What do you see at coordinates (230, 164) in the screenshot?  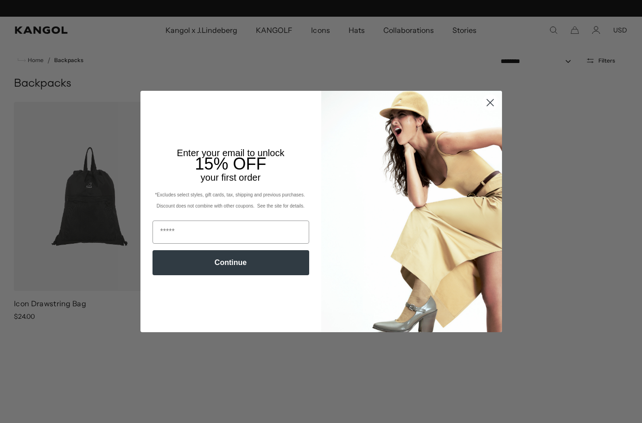 I see `span: 15% OFF` at bounding box center [230, 164].